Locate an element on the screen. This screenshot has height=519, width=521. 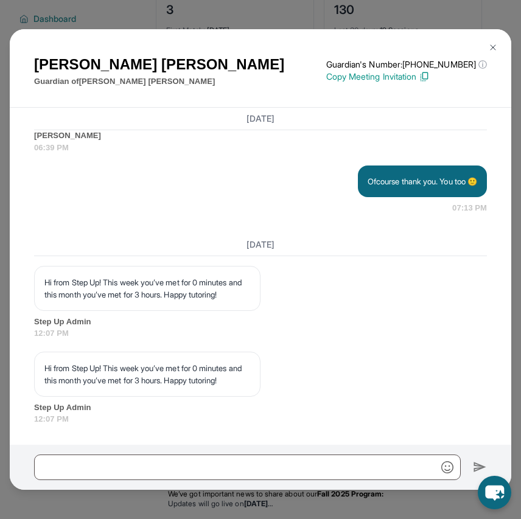
span: ⓘ is located at coordinates (482, 64).